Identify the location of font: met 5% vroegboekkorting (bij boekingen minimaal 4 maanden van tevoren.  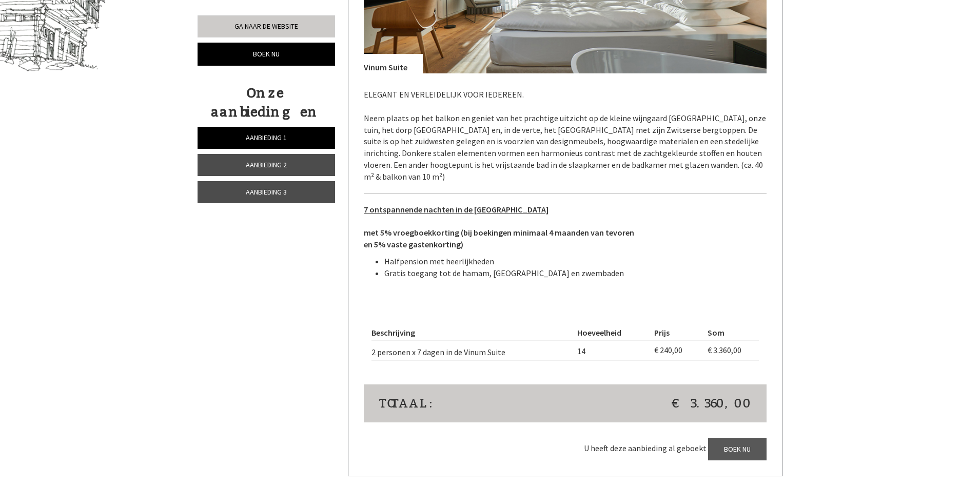
(499, 232).